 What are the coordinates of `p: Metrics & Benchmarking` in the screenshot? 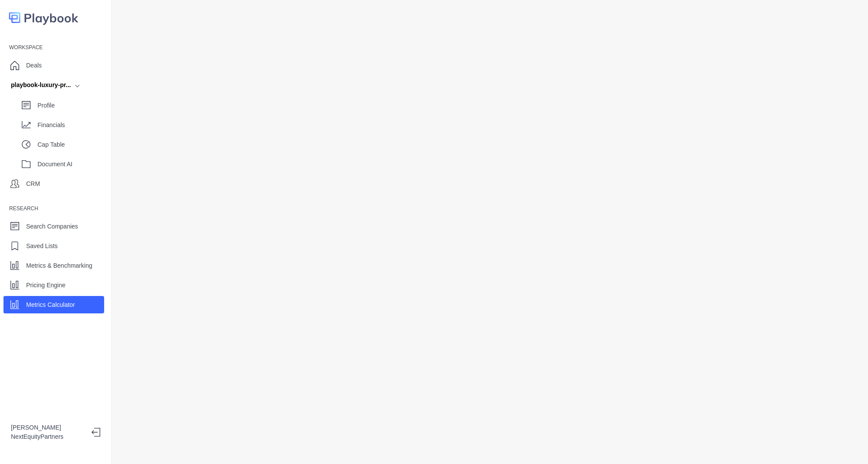 It's located at (59, 265).